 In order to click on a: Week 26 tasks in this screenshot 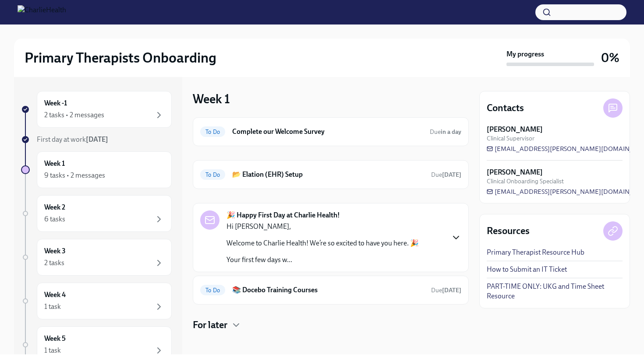, I will do `click(97, 214)`.